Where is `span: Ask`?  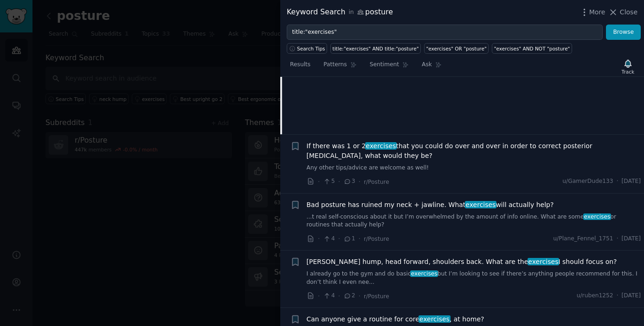 span: Ask is located at coordinates (427, 65).